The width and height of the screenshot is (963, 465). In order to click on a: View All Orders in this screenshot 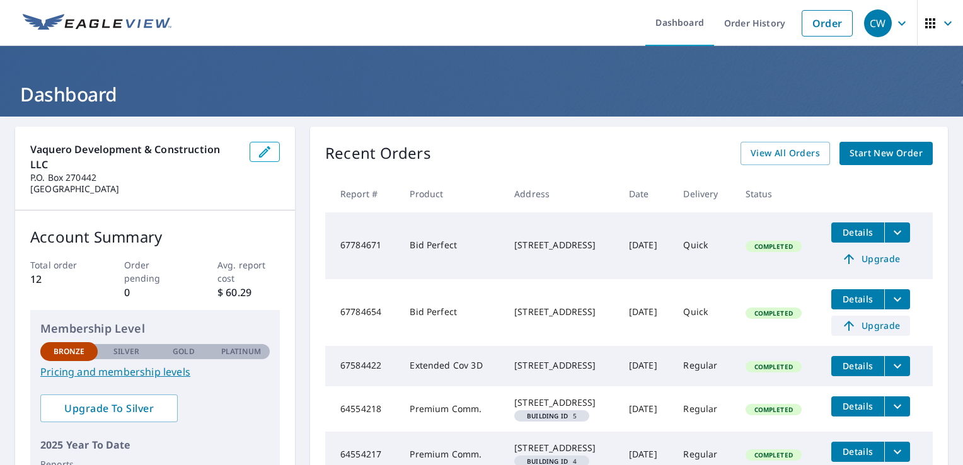, I will do `click(785, 153)`.